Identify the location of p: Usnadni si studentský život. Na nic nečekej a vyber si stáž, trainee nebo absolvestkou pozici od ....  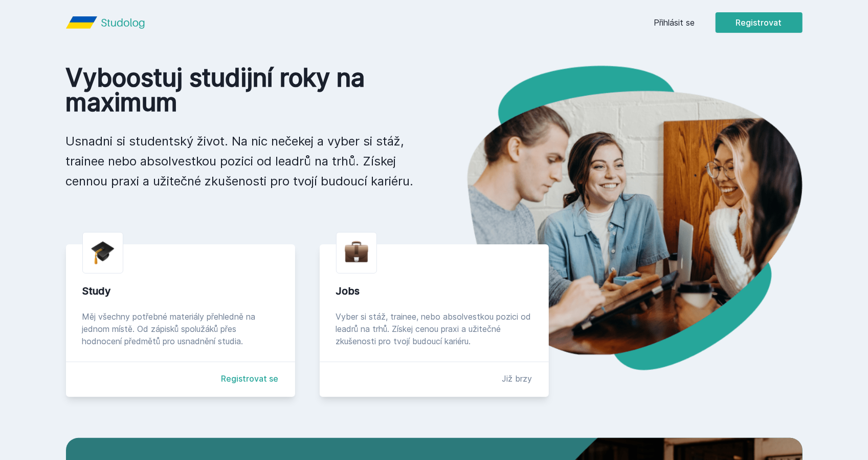
(242, 161).